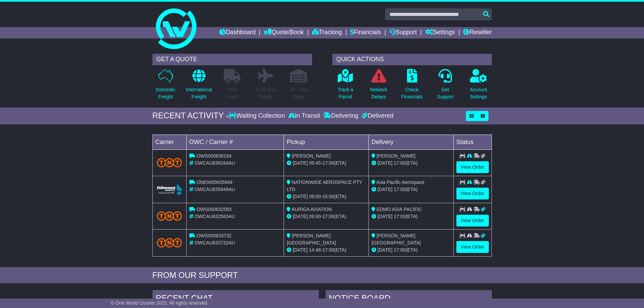 The width and height of the screenshot is (644, 308). I want to click on span: OWS000633732, so click(214, 235).